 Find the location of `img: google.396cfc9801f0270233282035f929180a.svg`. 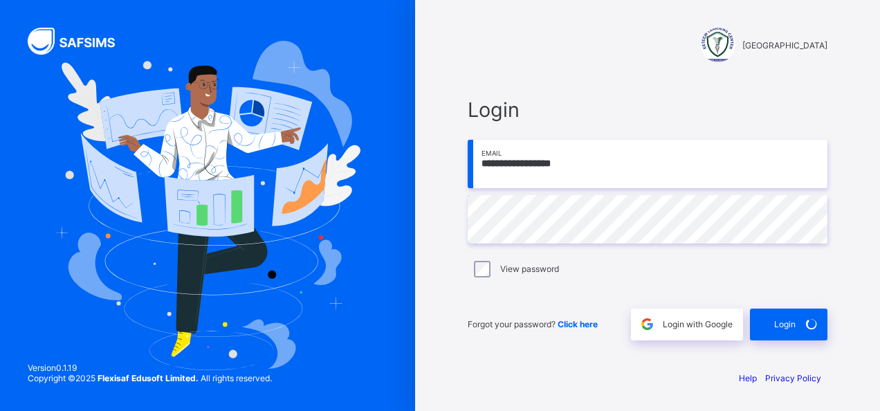

img: google.396cfc9801f0270233282035f929180a.svg is located at coordinates (647, 324).